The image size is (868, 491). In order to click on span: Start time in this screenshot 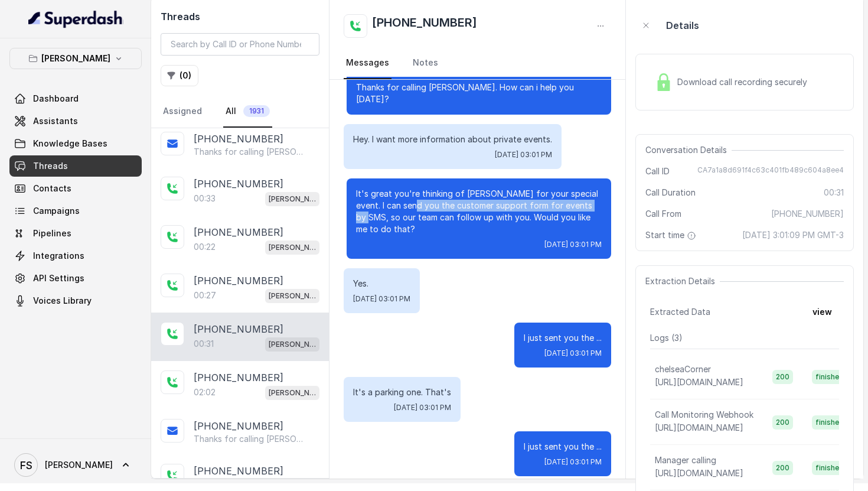, I will do `click(671, 235)`.